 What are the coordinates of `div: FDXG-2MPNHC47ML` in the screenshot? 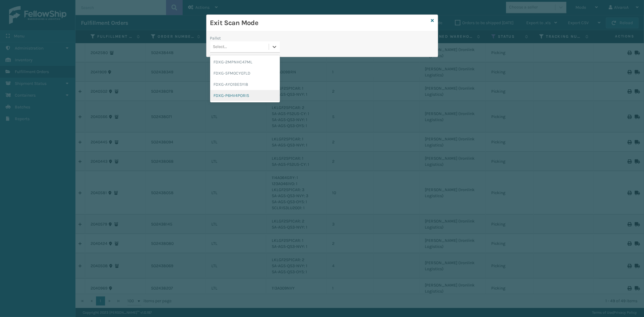 It's located at (245, 62).